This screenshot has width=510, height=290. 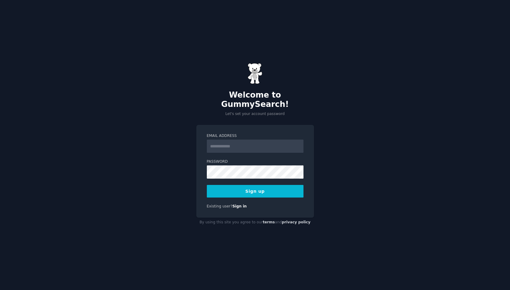 I want to click on a: privacy policy, so click(x=296, y=222).